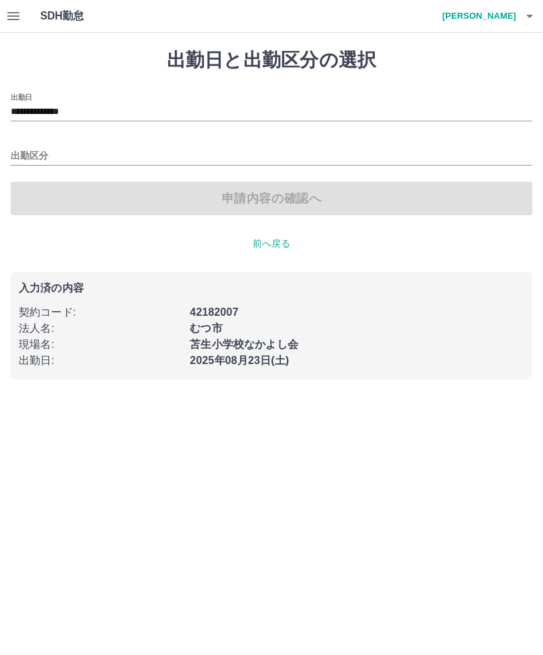  I want to click on b: 苫生小学校なかよし会, so click(244, 344).